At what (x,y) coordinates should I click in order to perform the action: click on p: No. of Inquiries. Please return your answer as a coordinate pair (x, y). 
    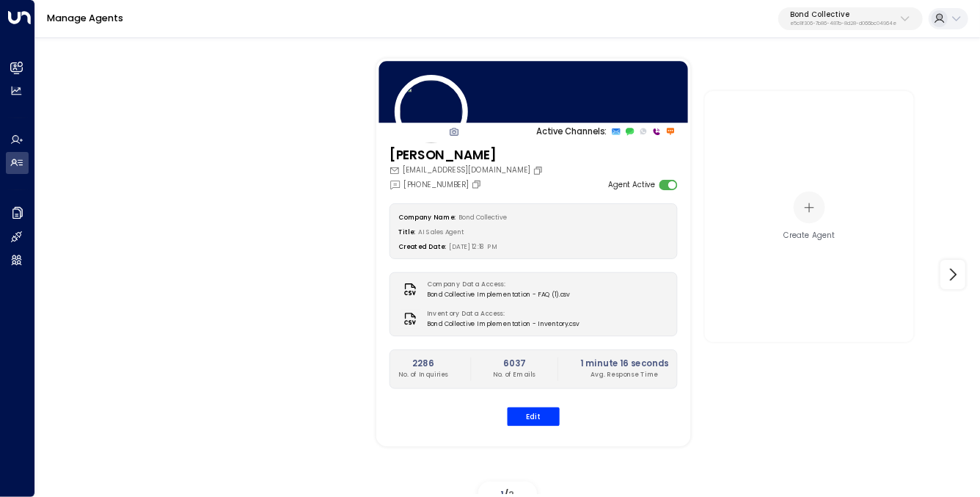
    Looking at the image, I should click on (423, 374).